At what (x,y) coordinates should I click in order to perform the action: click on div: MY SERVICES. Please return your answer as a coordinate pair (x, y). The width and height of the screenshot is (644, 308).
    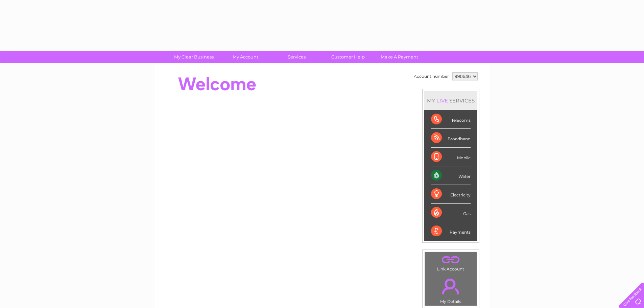
    Looking at the image, I should click on (451, 100).